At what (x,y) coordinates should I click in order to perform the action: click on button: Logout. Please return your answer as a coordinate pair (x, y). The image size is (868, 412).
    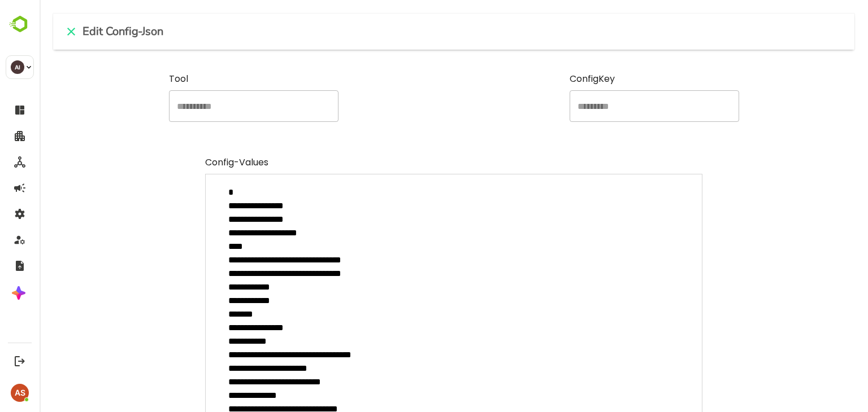
    Looking at the image, I should click on (19, 361).